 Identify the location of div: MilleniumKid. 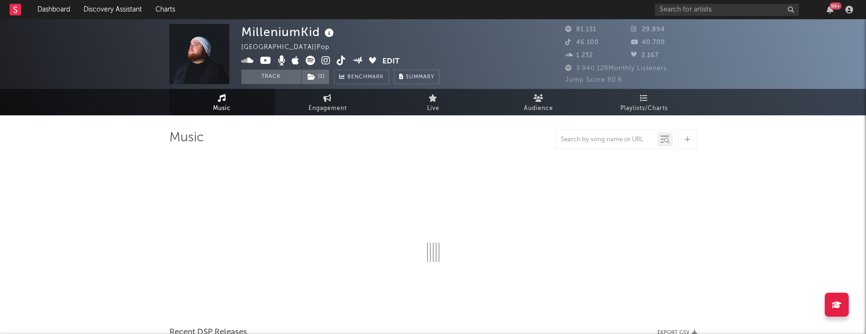
(289, 32).